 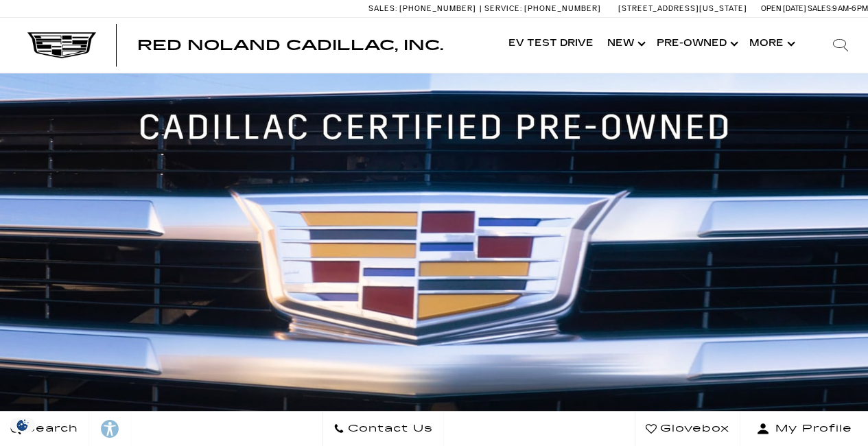 I want to click on a: New, so click(x=625, y=44).